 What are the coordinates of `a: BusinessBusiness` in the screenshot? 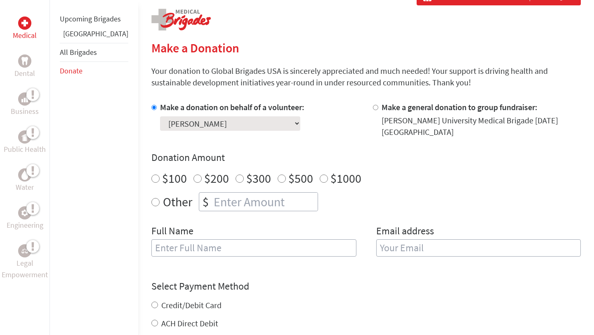 It's located at (25, 105).